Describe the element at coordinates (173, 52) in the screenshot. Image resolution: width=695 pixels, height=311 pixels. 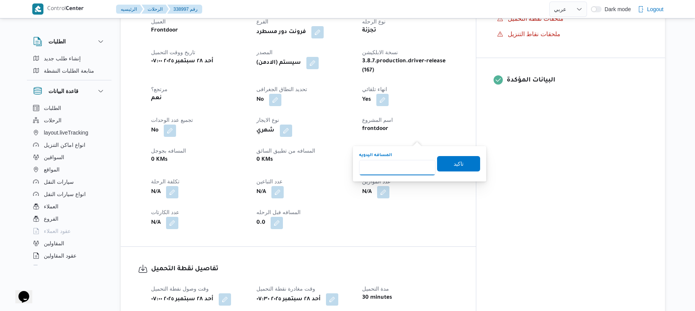
I see `span: تاريخ ووقت التحميل` at that location.